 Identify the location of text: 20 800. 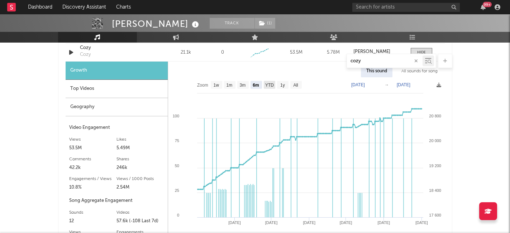
(435, 116).